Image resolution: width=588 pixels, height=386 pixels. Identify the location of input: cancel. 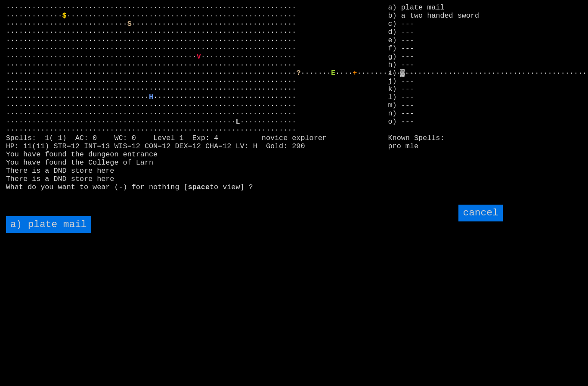
(480, 213).